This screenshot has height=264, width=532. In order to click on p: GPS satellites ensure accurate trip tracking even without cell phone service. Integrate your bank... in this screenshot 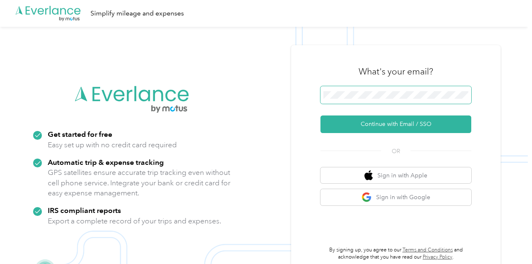, I will do `click(139, 183)`.